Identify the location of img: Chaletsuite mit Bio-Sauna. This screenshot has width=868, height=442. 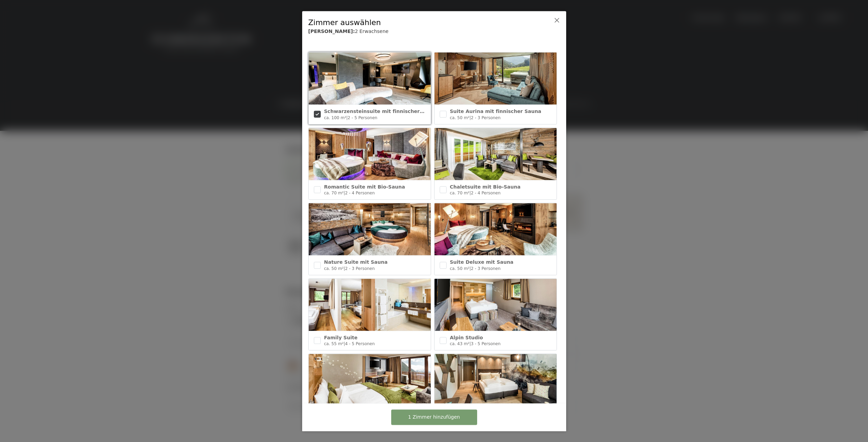
(496, 154).